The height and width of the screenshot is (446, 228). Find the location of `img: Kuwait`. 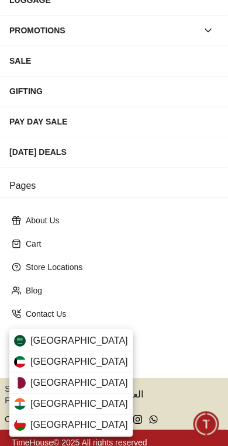

img: Kuwait is located at coordinates (20, 362).